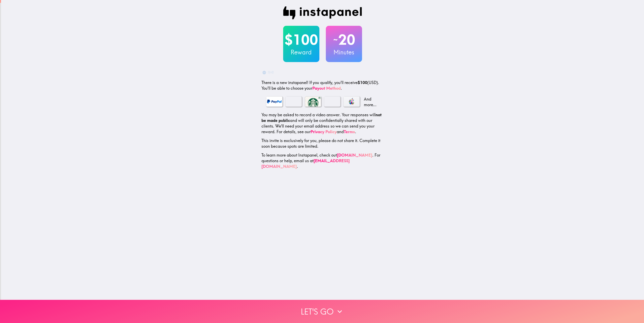 The height and width of the screenshot is (323, 644). What do you see at coordinates (362, 82) in the screenshot?
I see `b: $100` at bounding box center [362, 82].